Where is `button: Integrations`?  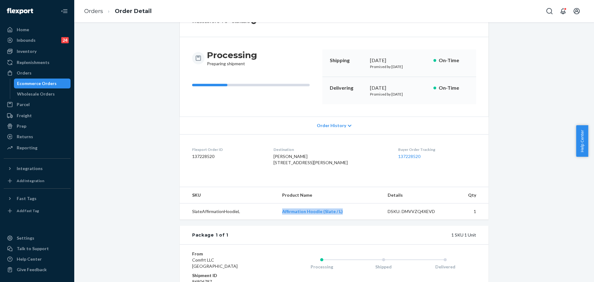 button: Integrations is located at coordinates (37, 169).